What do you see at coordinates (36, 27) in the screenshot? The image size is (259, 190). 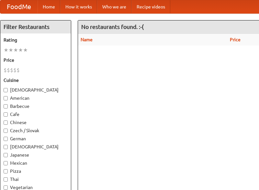 I see `h4: Filter Restaurants` at bounding box center [36, 27].